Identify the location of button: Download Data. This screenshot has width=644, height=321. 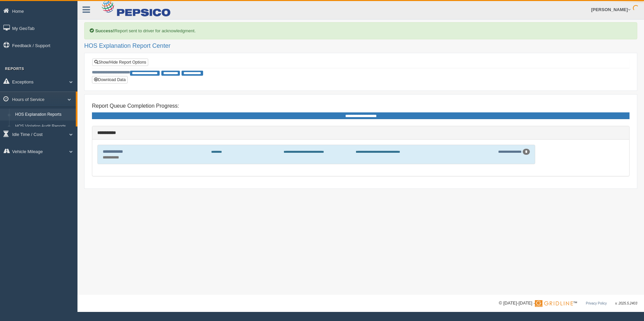
(110, 80).